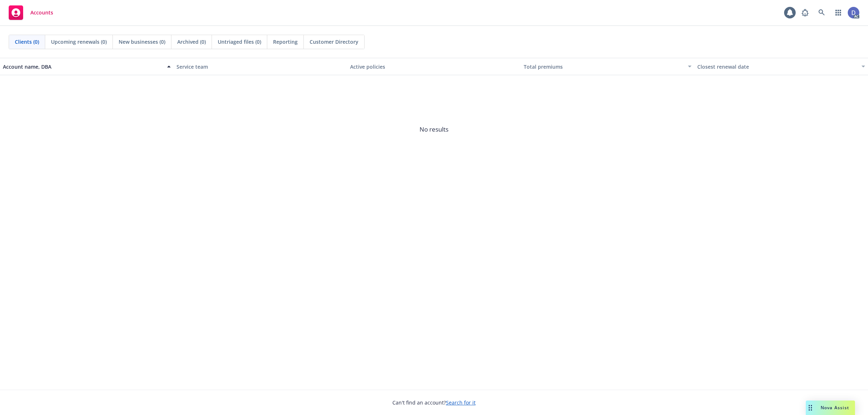  What do you see at coordinates (607, 67) in the screenshot?
I see `button: Total premiums` at bounding box center [607, 67].